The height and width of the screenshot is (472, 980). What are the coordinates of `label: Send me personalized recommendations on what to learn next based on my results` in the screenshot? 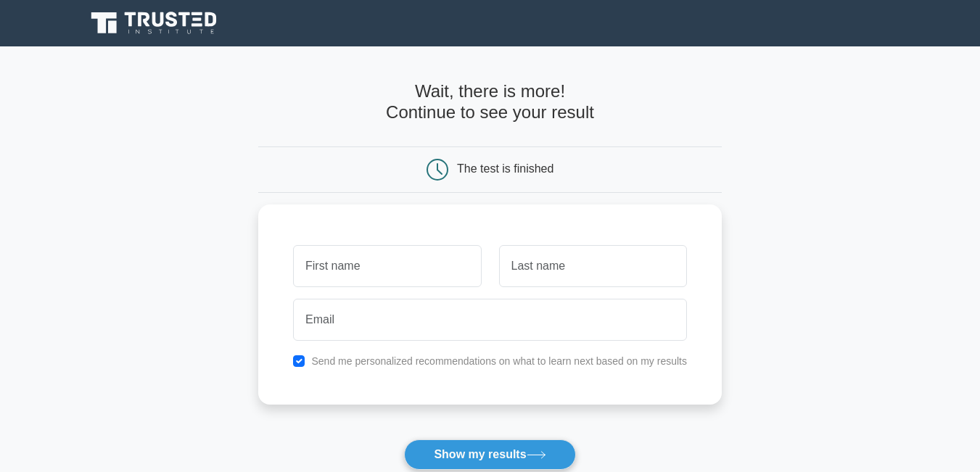 It's located at (499, 361).